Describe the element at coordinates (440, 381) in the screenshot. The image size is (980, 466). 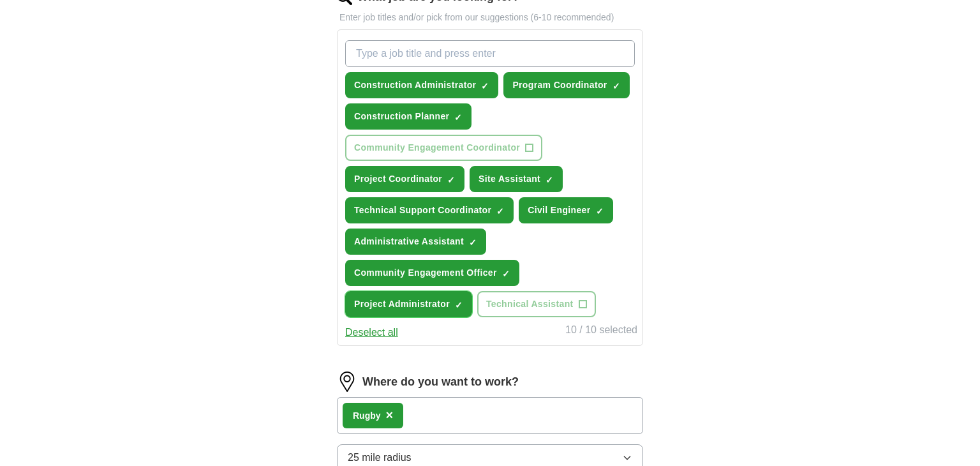
I see `label: Where do you want to work?` at that location.